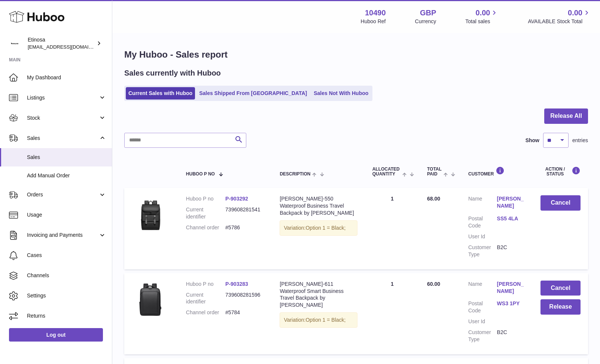 This screenshot has width=600, height=364. I want to click on button: Release, so click(561, 306).